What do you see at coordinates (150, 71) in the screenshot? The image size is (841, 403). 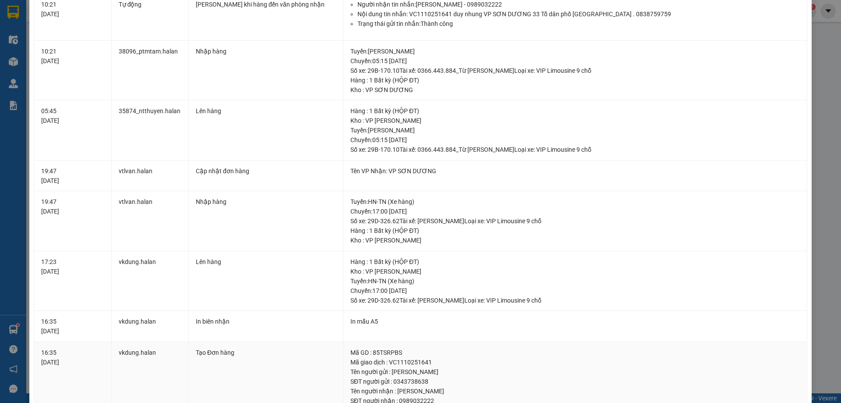 I see `td: 38096_ptmtam.halan` at bounding box center [150, 71].